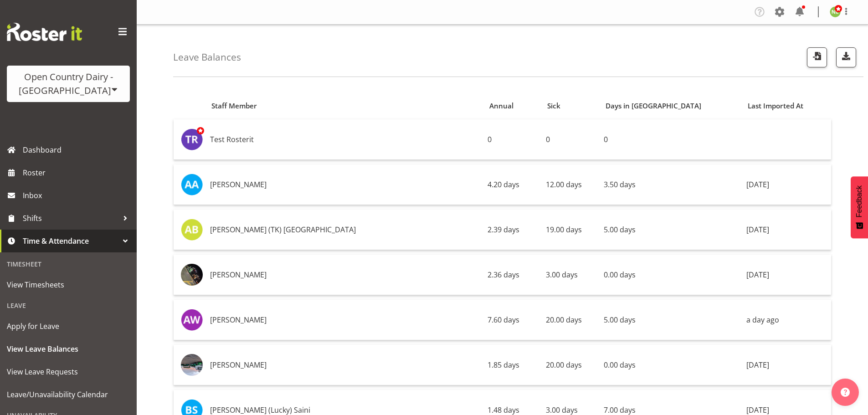 The width and height of the screenshot is (868, 415). I want to click on img: help-xxl-2.png, so click(845, 392).